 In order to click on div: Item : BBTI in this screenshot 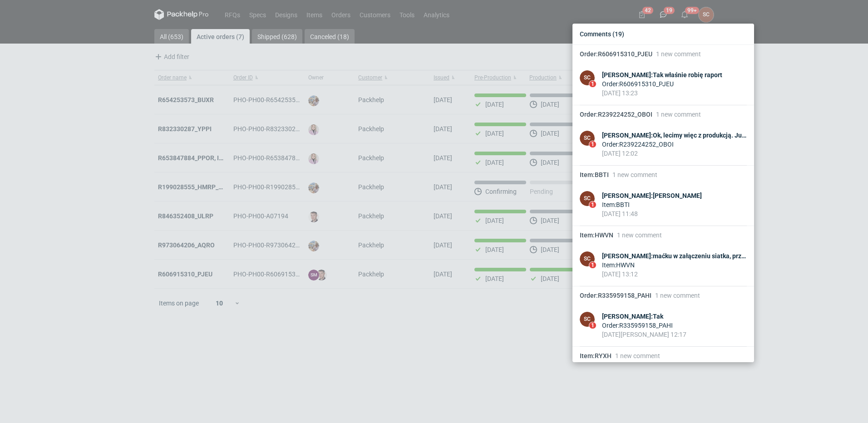, I will do `click(652, 205)`.